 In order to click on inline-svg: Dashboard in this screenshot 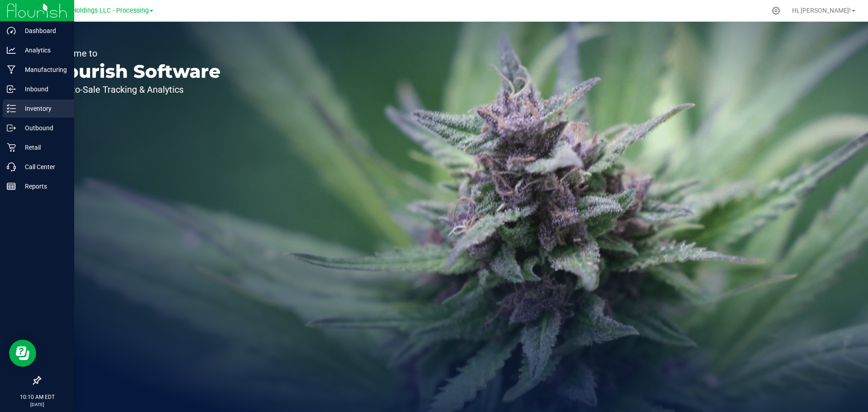, I will do `click(11, 31)`.